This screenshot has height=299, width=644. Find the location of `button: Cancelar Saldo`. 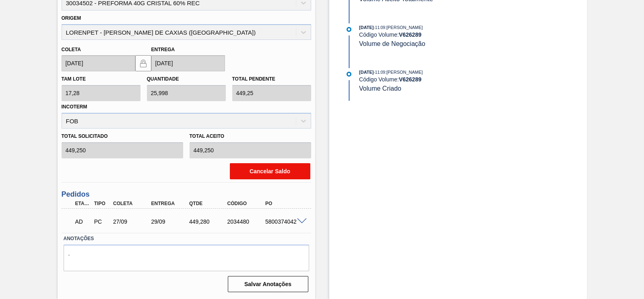

button: Cancelar Saldo is located at coordinates (270, 171).